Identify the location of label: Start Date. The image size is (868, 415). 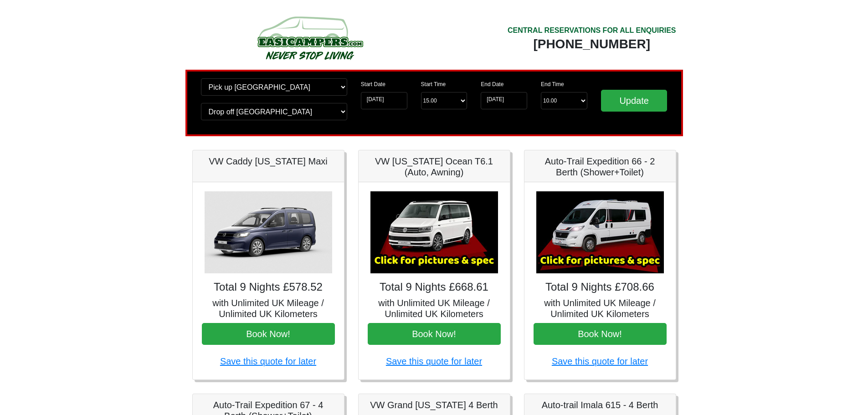
(373, 84).